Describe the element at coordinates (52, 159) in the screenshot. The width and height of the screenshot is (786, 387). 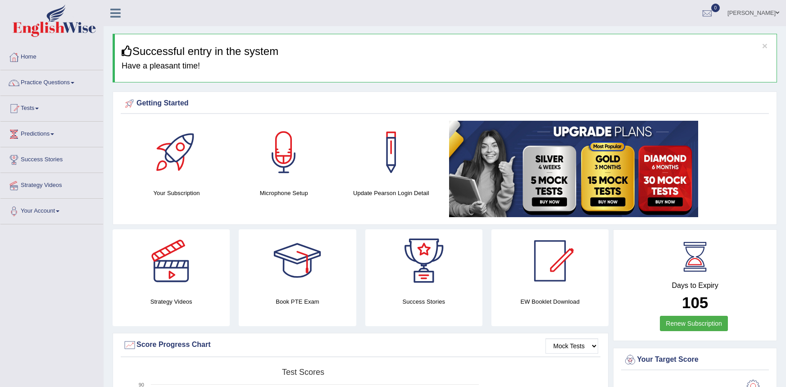
I see `a: Success Stories` at that location.